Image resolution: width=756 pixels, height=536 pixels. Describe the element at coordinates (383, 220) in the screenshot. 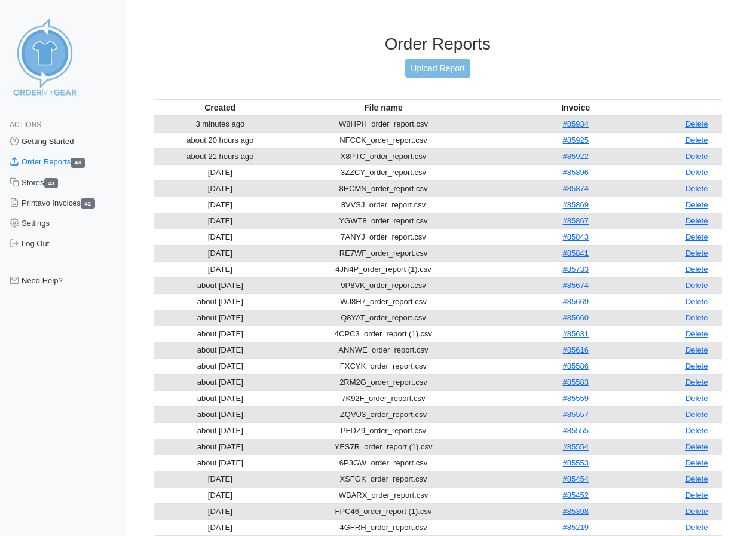

I see `td: YGWT8_order_report.csv` at that location.